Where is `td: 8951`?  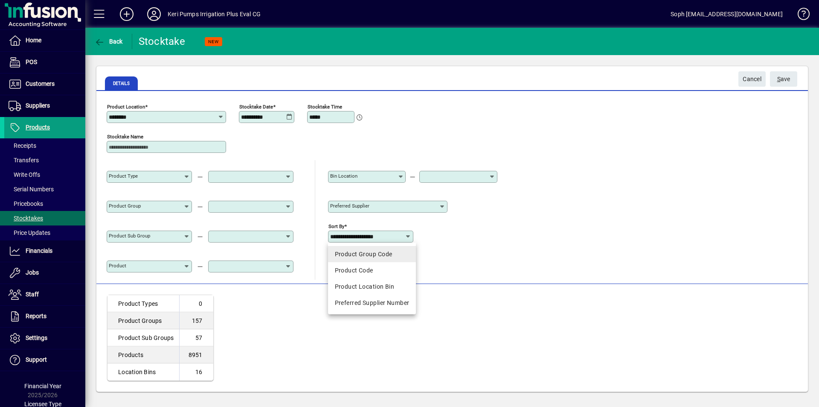
td: 8951 is located at coordinates (196, 355).